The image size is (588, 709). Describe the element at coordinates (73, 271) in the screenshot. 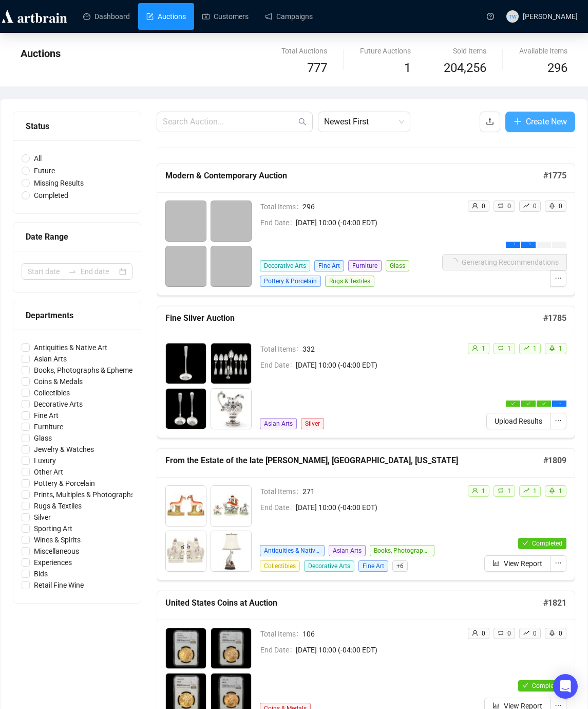

I see `span: swap-right` at that location.